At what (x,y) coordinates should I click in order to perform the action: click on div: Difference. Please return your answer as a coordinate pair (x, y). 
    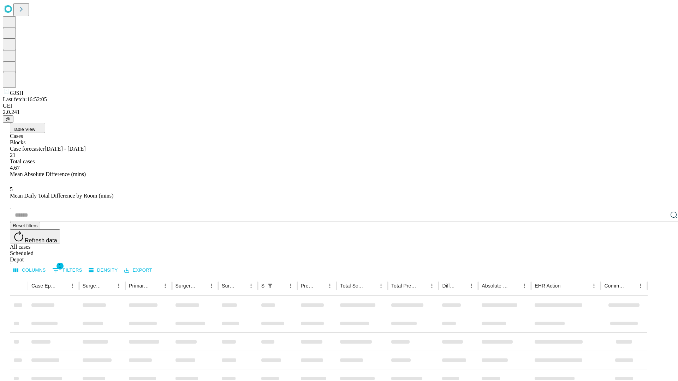
    Looking at the image, I should click on (449, 286).